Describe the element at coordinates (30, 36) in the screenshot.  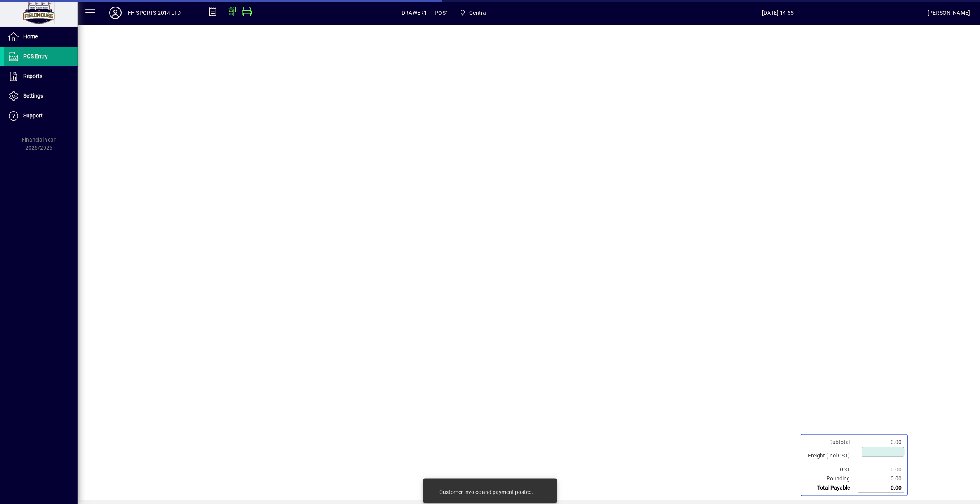
I see `span: Home` at that location.